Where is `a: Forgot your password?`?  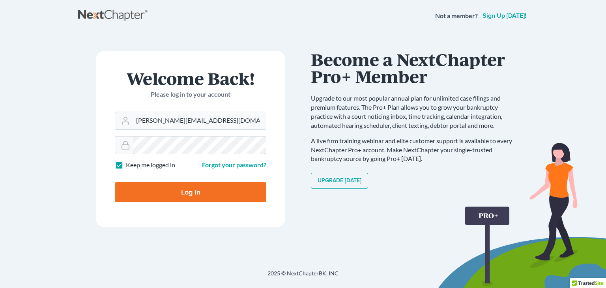
a: Forgot your password? is located at coordinates (234, 164).